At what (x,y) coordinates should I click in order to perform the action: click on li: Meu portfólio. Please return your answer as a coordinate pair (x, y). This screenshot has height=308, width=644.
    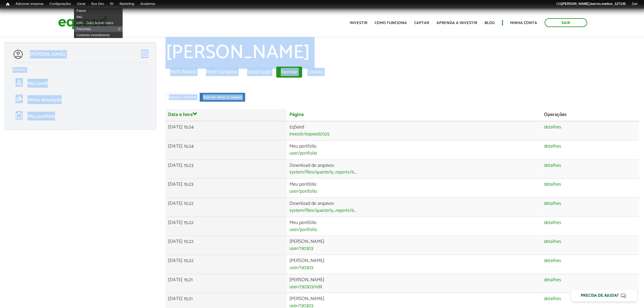
    Looking at the image, I should click on (80, 115).